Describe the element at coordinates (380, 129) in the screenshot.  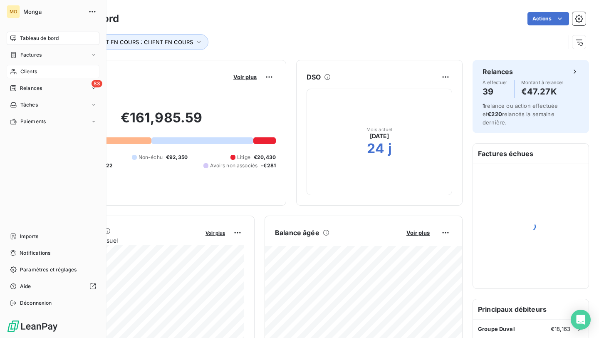
I see `span: Mois actuel` at that location.